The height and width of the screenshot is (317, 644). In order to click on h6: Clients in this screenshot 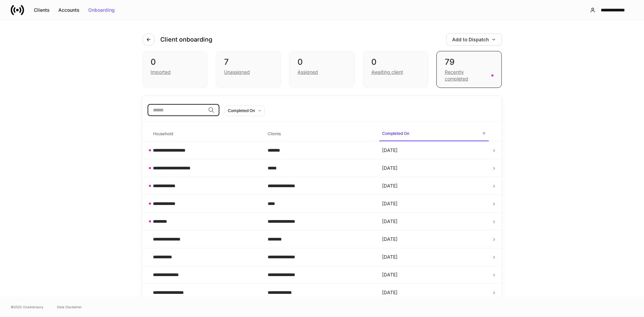, I will do `click(274, 133)`.